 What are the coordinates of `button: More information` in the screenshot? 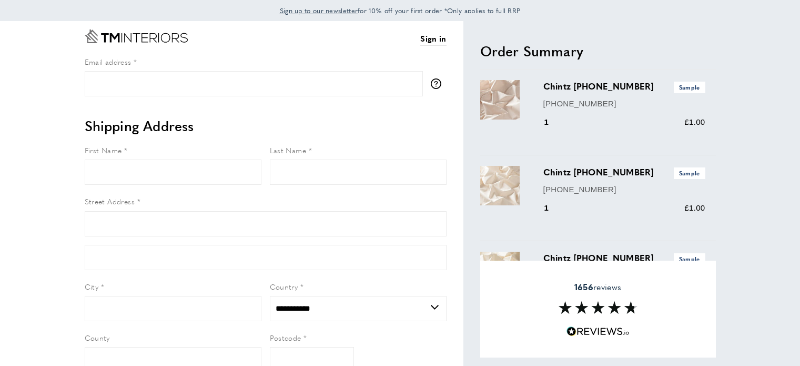 It's located at (439, 84).